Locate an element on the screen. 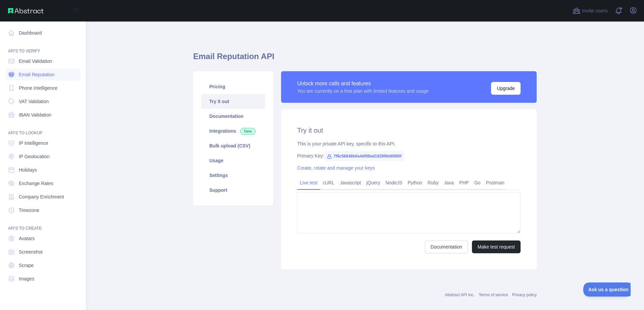  a: Avatars is located at coordinates (43, 239).